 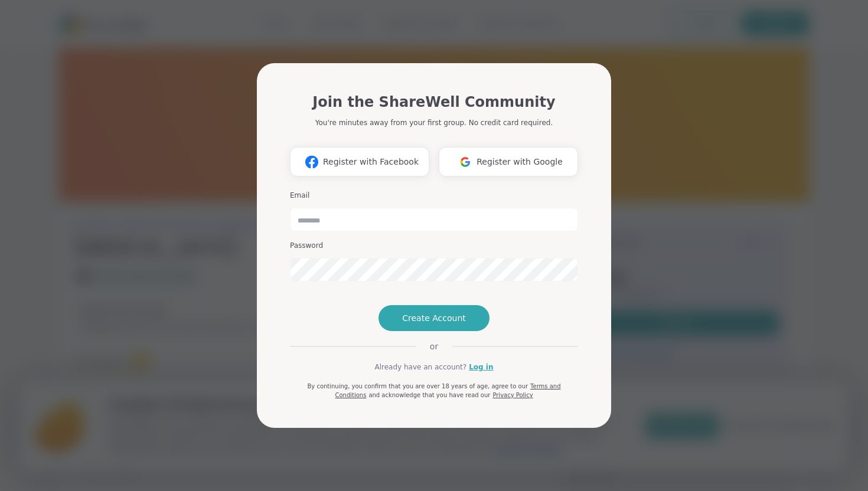 What do you see at coordinates (360, 162) in the screenshot?
I see `button: Register with Facebook` at bounding box center [360, 162].